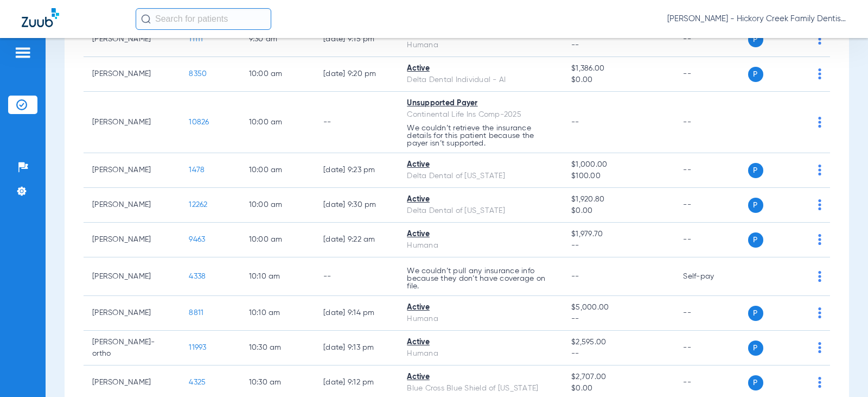 The width and height of the screenshot is (868, 397). I want to click on span: $2,707.00, so click(619, 377).